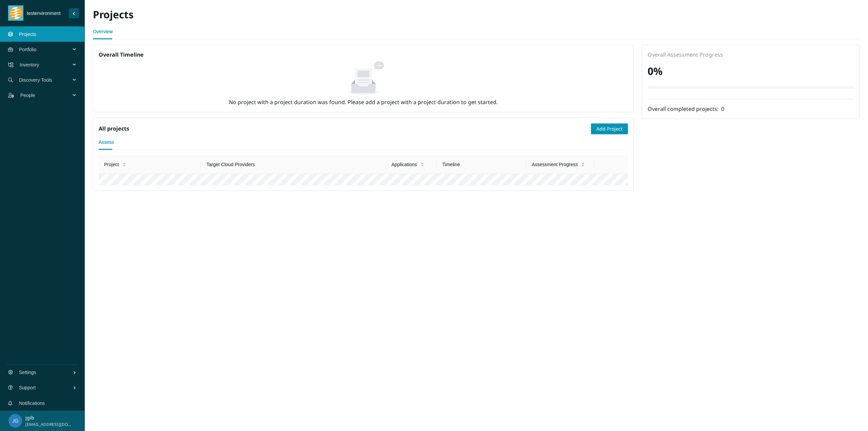  What do you see at coordinates (685, 54) in the screenshot?
I see `span: Overall Assessment Progress` at bounding box center [685, 54].